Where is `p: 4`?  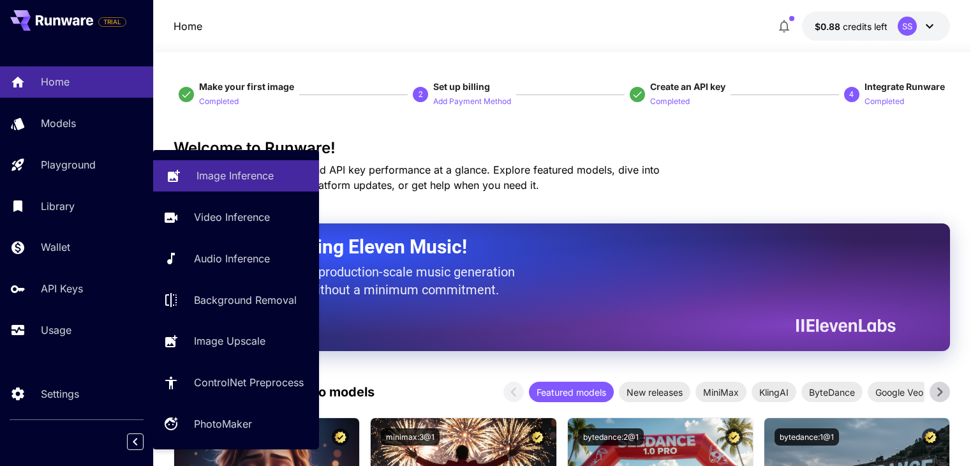
p: 4 is located at coordinates (851, 95).